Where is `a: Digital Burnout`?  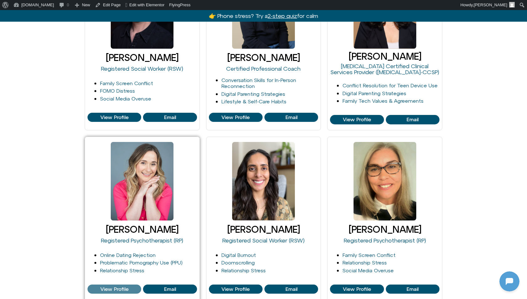
a: Digital Burnout is located at coordinates (239, 255).